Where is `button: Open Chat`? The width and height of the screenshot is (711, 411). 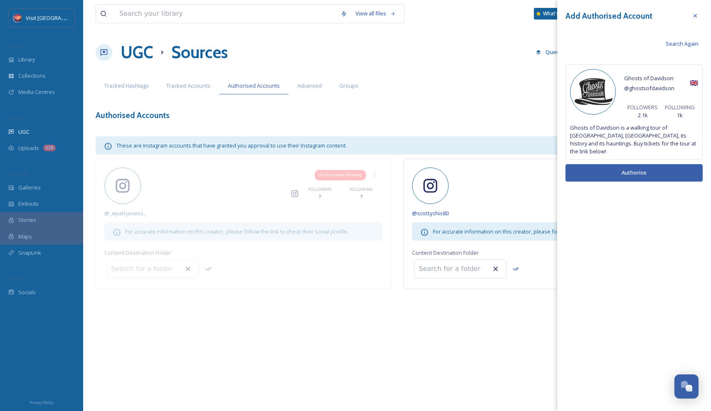
button: Open Chat is located at coordinates (686, 387).